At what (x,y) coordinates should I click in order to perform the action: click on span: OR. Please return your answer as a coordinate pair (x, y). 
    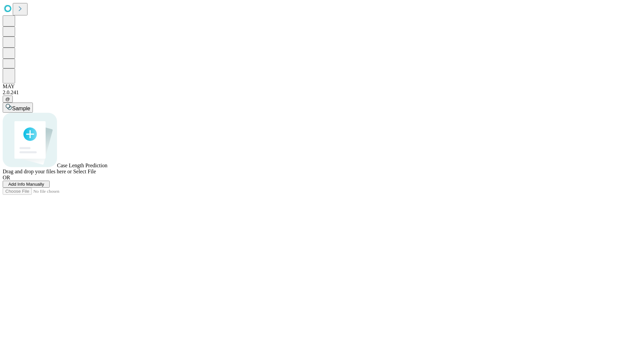
    Looking at the image, I should click on (7, 178).